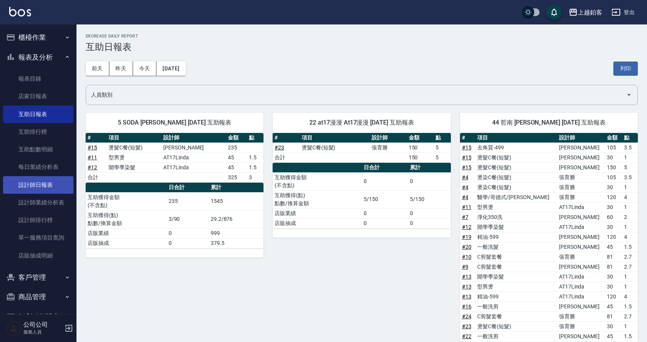 The image size is (647, 342). I want to click on a: #15, so click(92, 148).